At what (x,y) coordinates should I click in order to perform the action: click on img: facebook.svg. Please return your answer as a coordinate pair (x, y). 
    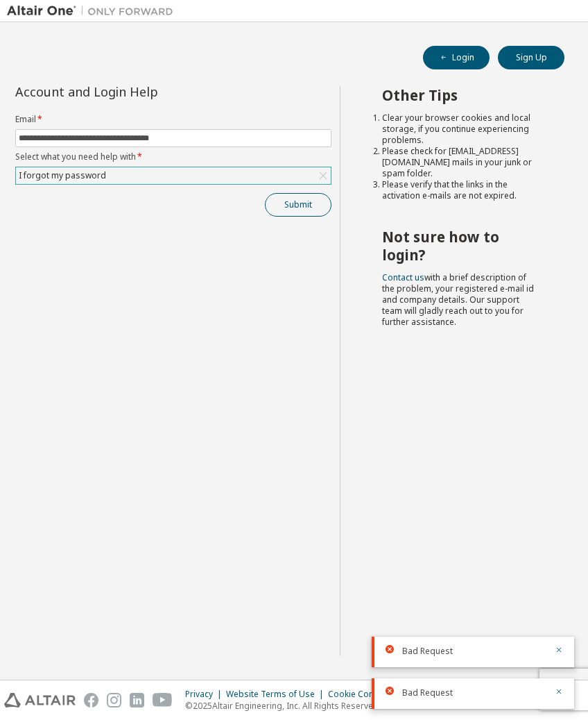
    Looking at the image, I should click on (91, 699).